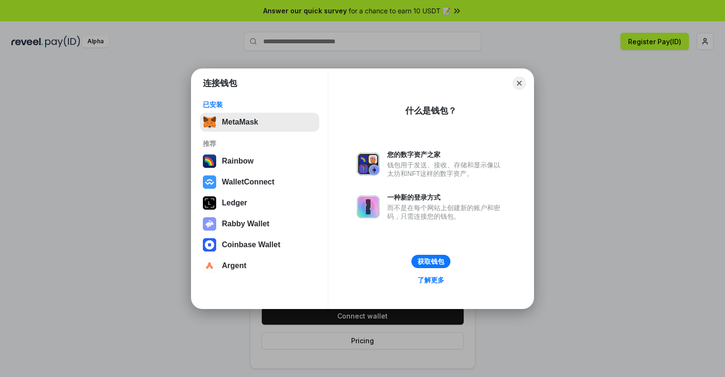  I want to click on div: 获取钱包, so click(431, 261).